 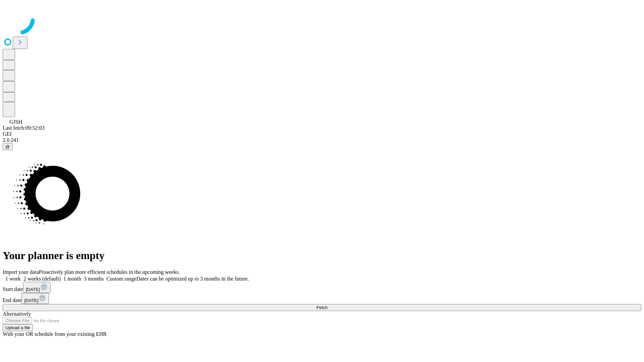 I want to click on span: 2 weeks (default), so click(x=42, y=279).